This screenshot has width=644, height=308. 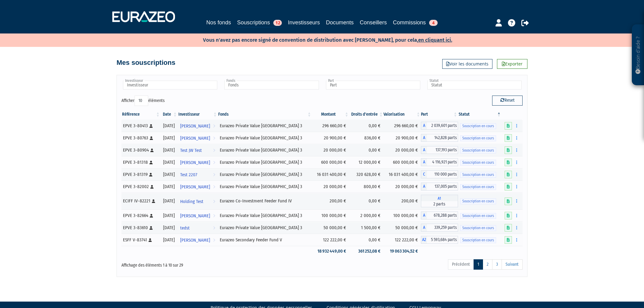 I want to click on td: 12 000,00 €, so click(x=366, y=162).